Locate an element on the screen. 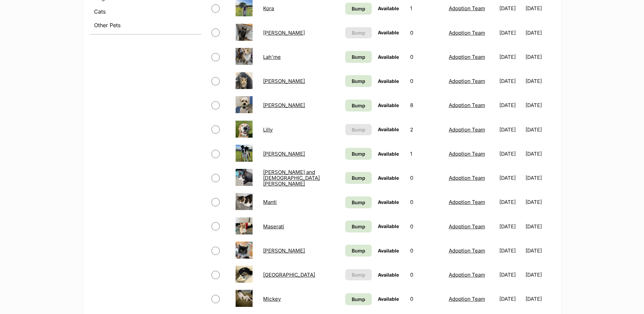 The height and width of the screenshot is (314, 644). a: Kora is located at coordinates (269, 8).